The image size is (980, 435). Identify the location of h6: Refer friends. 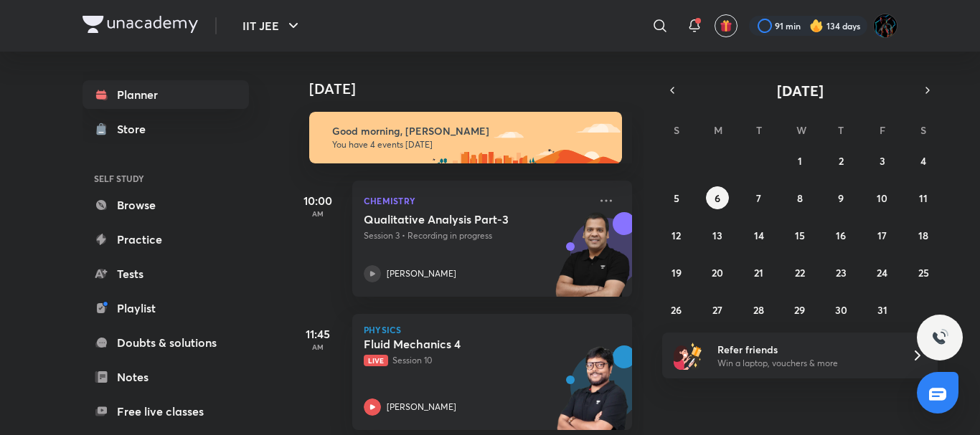
(806, 349).